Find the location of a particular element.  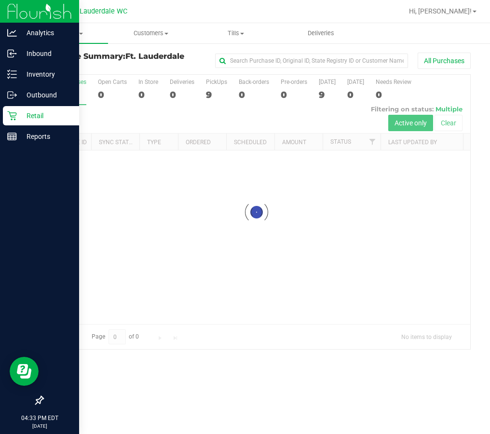

a: Deliveries is located at coordinates (321, 33).